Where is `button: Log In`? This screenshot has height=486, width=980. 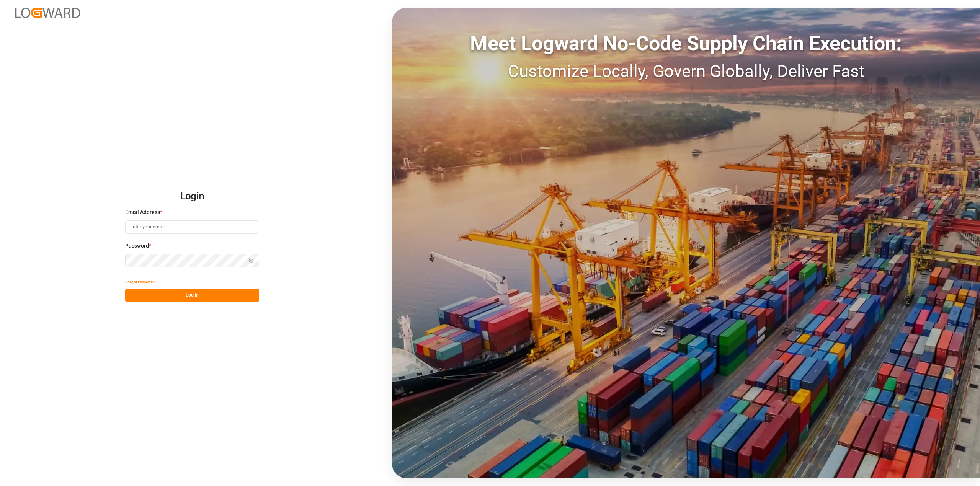
button: Log In is located at coordinates (192, 295).